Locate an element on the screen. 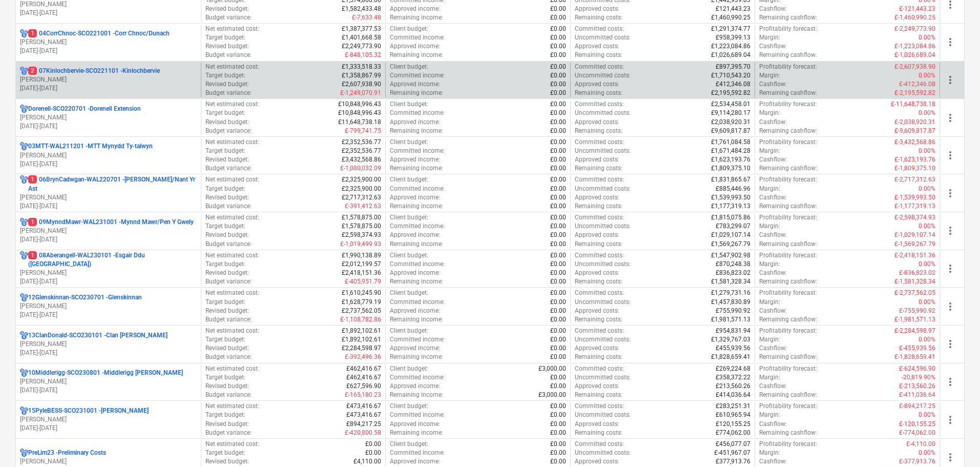 The image size is (980, 467). p: £-11,648,738.18 is located at coordinates (913, 104).